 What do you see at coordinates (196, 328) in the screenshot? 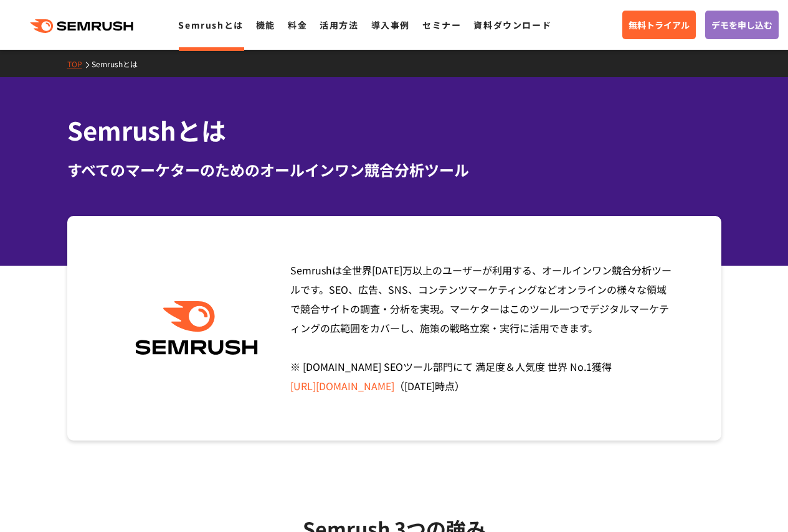
I see `img: Semrush` at bounding box center [196, 328].